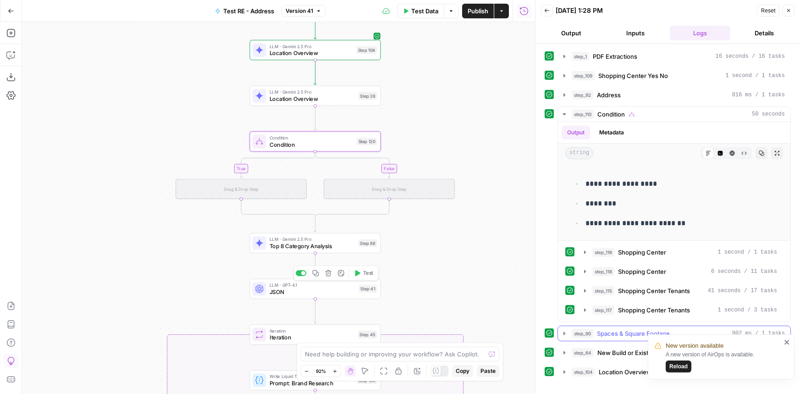 The height and width of the screenshot is (394, 800). I want to click on g: Edge from step_120 to step_120-if-ghost, so click(278, 164).